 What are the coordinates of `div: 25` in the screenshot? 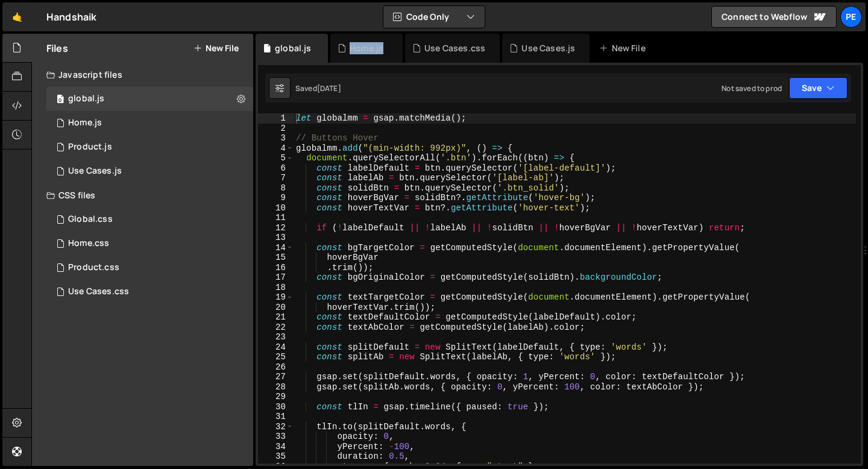 It's located at (275, 357).